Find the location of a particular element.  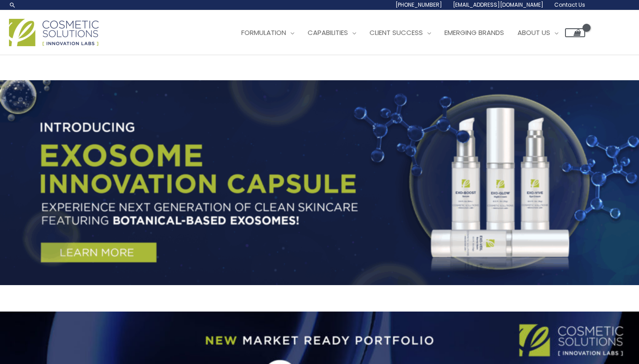

span: Contact Us is located at coordinates (569, 4).